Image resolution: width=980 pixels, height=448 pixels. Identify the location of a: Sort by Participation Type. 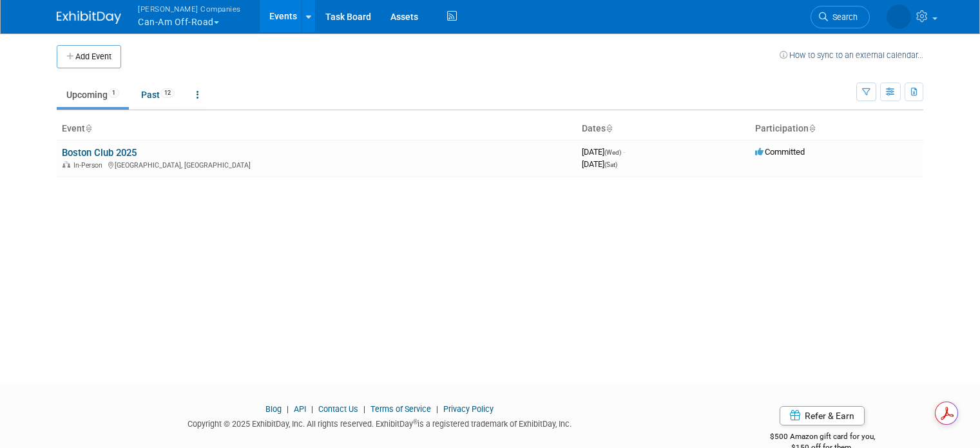
(812, 128).